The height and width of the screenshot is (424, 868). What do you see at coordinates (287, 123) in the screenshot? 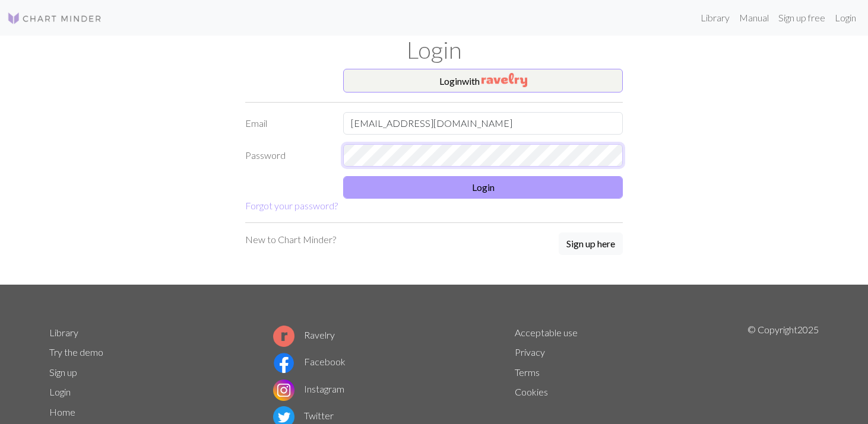
I see `label: Email` at bounding box center [287, 123].